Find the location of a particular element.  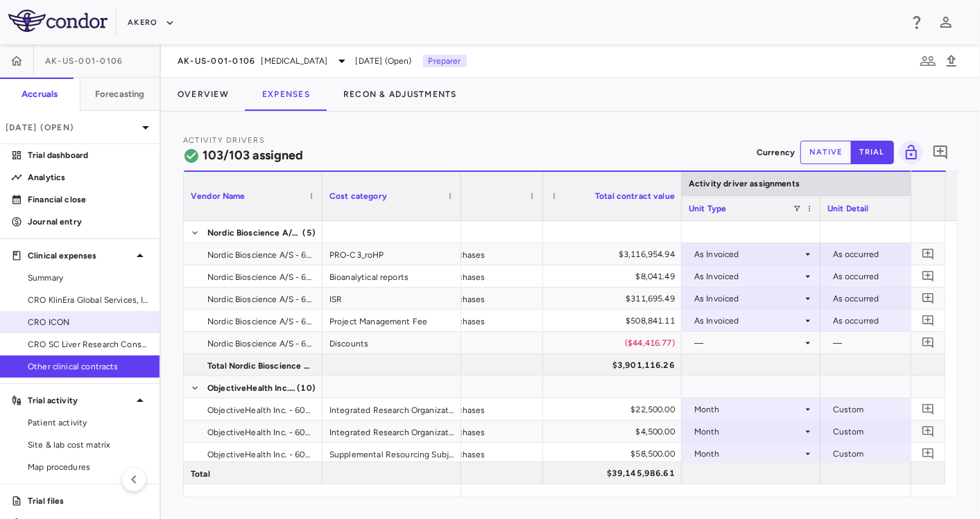

span: (5) is located at coordinates (310, 233).